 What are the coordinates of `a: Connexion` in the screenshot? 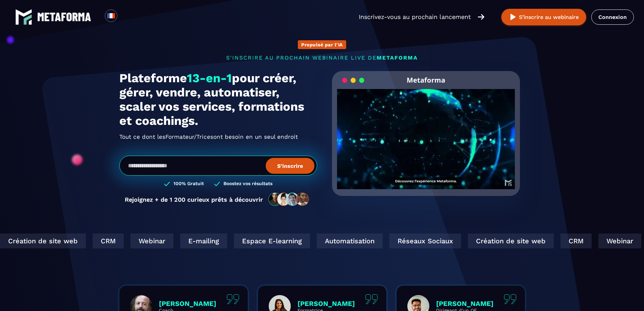 It's located at (612, 17).